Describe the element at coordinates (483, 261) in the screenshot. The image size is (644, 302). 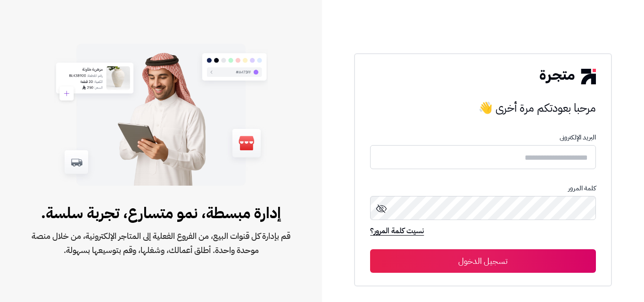
I see `button: تسجيل الدخول` at that location.